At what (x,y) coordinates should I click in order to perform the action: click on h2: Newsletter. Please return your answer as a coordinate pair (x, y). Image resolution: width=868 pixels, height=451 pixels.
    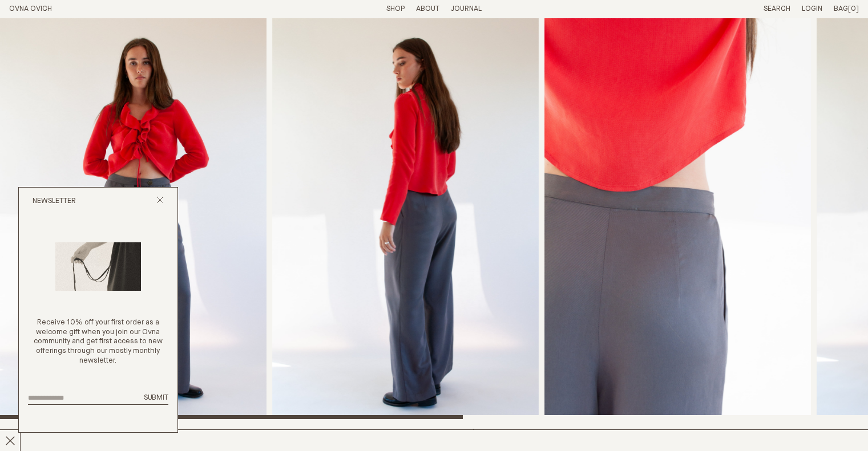
    Looking at the image, I should click on (54, 202).